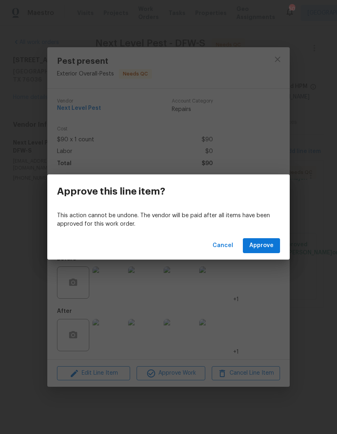 The image size is (337, 434). I want to click on h3: Approve this line item?, so click(111, 191).